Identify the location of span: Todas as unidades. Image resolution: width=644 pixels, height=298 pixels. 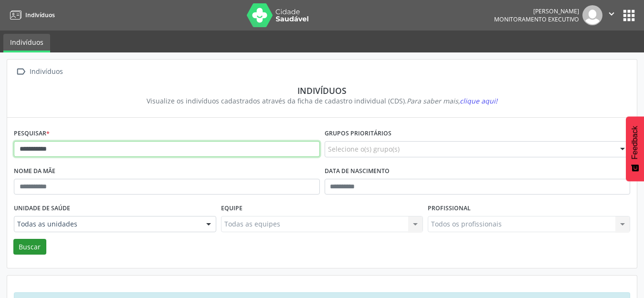
(107, 224).